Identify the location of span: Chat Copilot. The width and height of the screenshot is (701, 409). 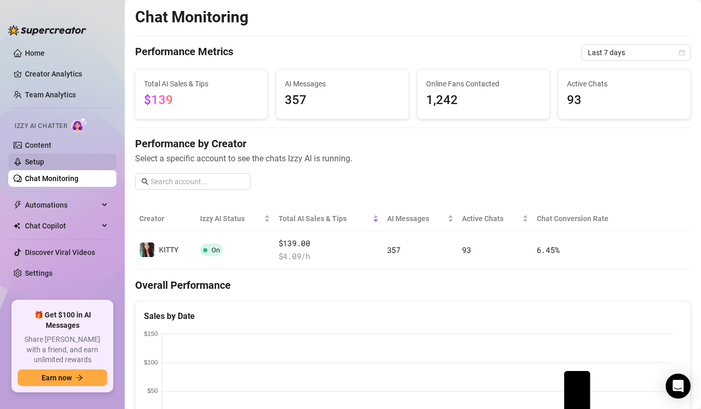
(62, 226).